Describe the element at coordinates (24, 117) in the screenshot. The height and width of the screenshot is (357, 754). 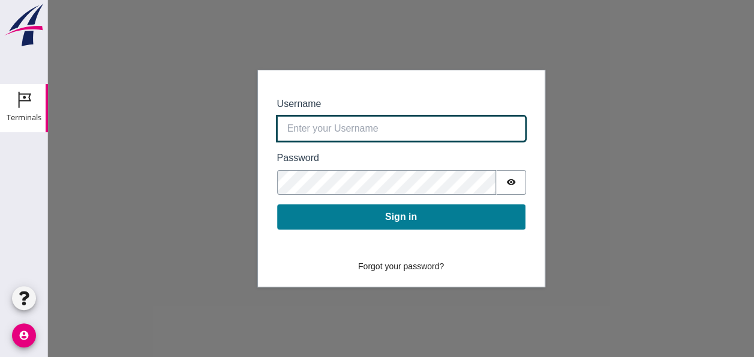
I see `div: Terminals` at that location.